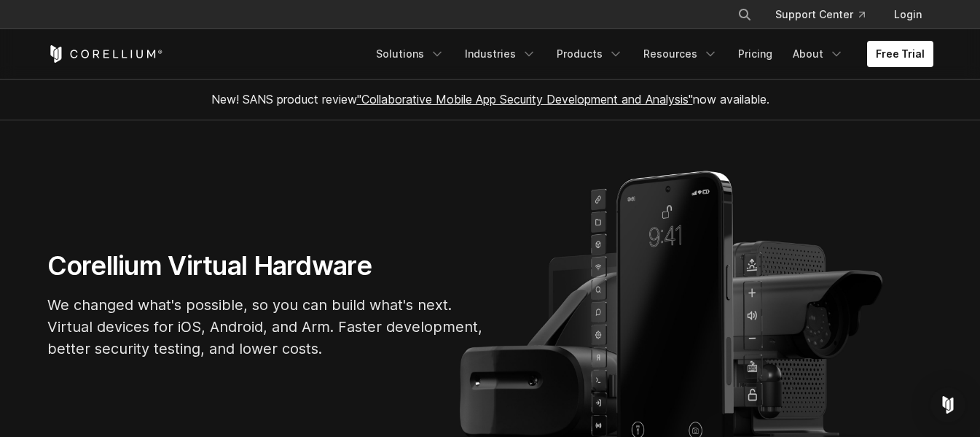 The width and height of the screenshot is (980, 437). What do you see at coordinates (820, 14) in the screenshot?
I see `a: Support Center` at bounding box center [820, 14].